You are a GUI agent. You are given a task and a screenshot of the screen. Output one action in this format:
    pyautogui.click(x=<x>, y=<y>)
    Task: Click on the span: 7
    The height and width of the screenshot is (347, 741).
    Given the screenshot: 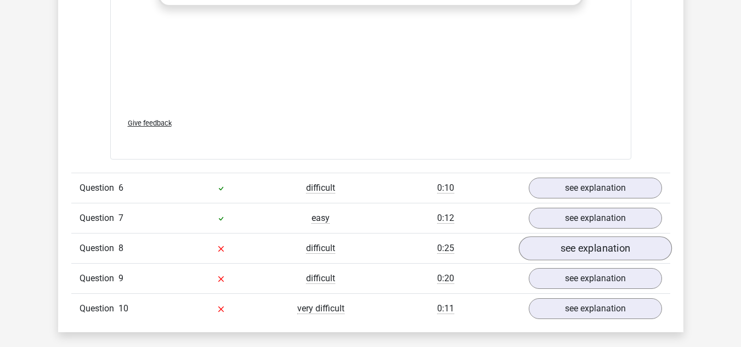 What is the action you would take?
    pyautogui.click(x=121, y=218)
    